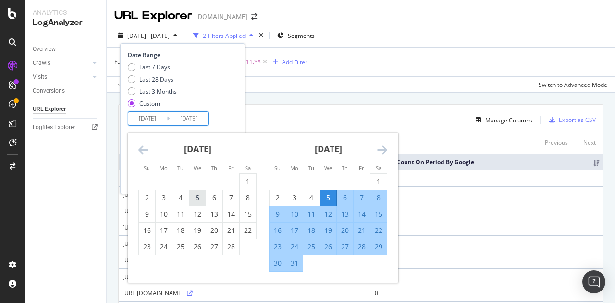  Describe the element at coordinates (379, 231) in the screenshot. I see `div: 22` at that location.